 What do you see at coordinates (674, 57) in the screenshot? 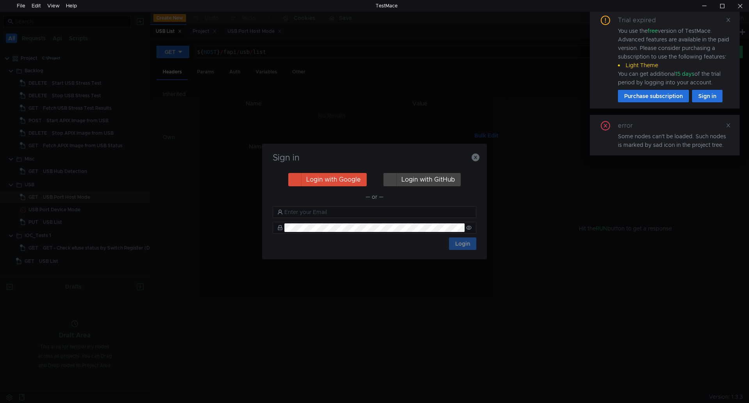
I see `div: You use the version of TestMace. Advanced features are available in the paid version. Please cons...` at bounding box center [674, 57].